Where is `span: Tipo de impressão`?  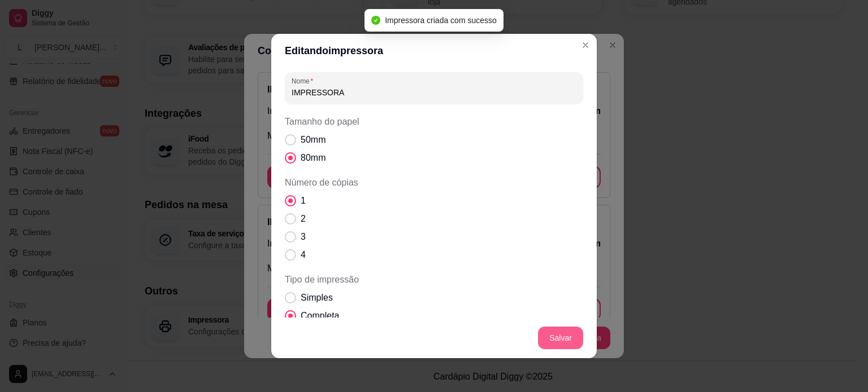 span: Tipo de impressão is located at coordinates (434, 280).